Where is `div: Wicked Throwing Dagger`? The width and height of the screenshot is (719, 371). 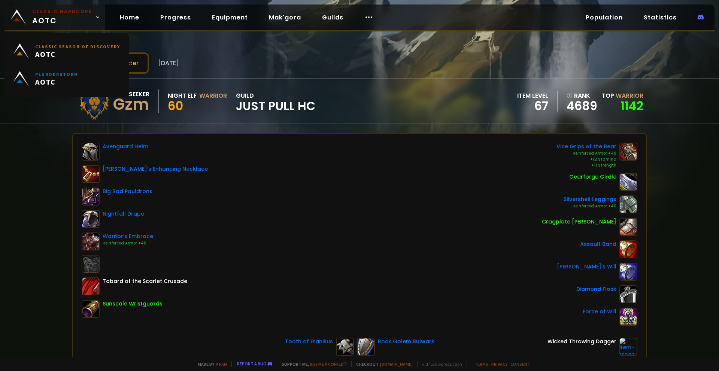 div: Wicked Throwing Dagger is located at coordinates (582, 342).